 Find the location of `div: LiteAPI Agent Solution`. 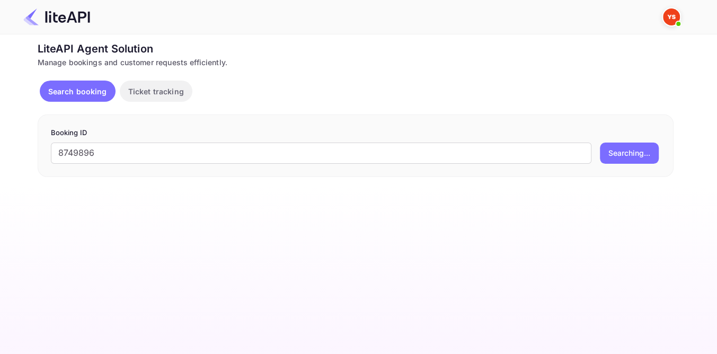

div: LiteAPI Agent Solution is located at coordinates (356, 49).